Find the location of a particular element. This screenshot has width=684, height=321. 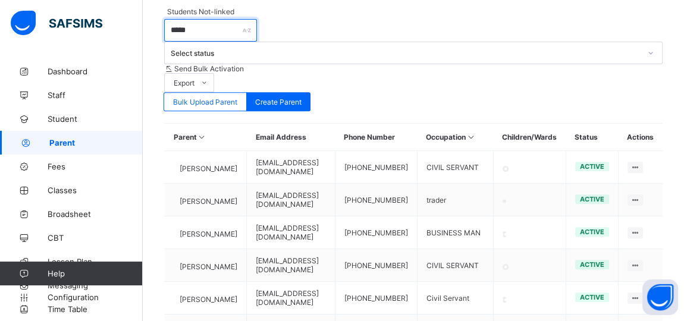

img: safsims is located at coordinates (56, 23).